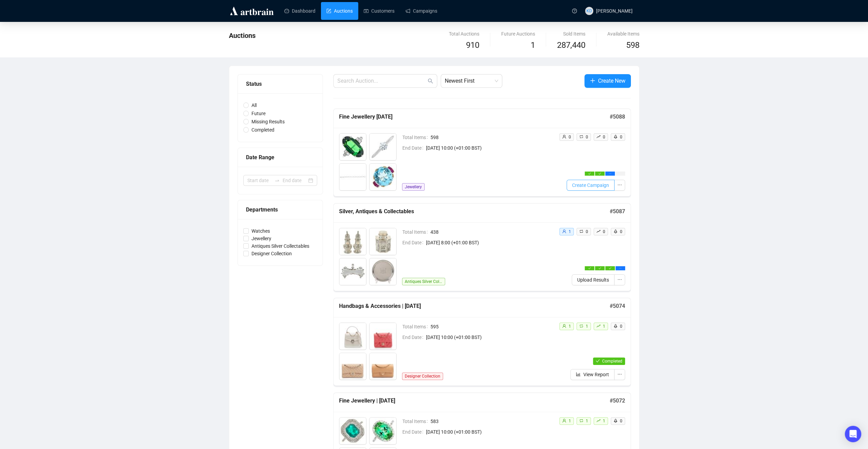  I want to click on span: Antiques Silver Collectables, so click(280, 246).